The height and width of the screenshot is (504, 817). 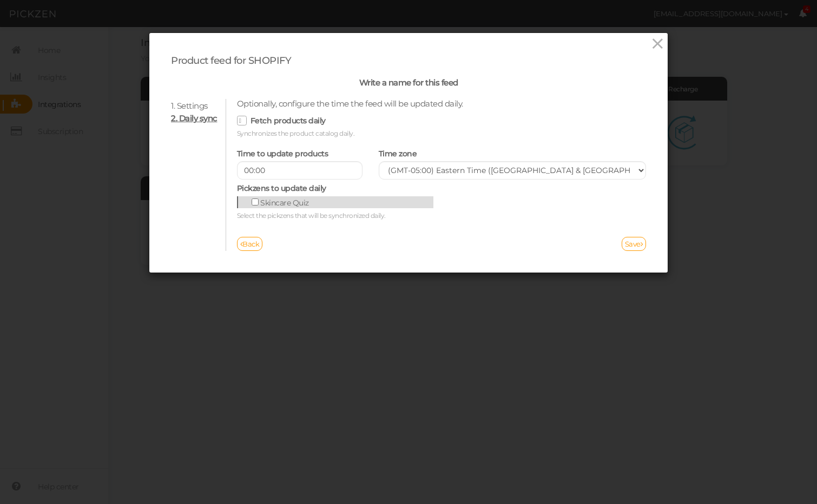 I want to click on input: Skincare Quiz, so click(x=255, y=201).